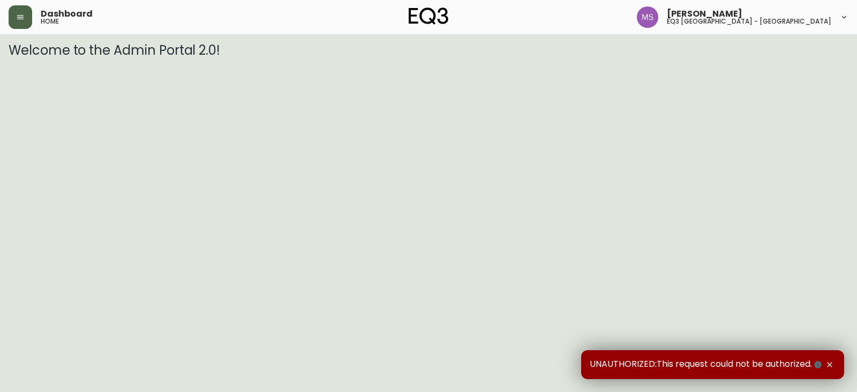 The width and height of the screenshot is (857, 392). What do you see at coordinates (648, 17) in the screenshot?
I see `img: 1b6e43211f6f3cc0b0729c9049b8e7af` at bounding box center [648, 17].